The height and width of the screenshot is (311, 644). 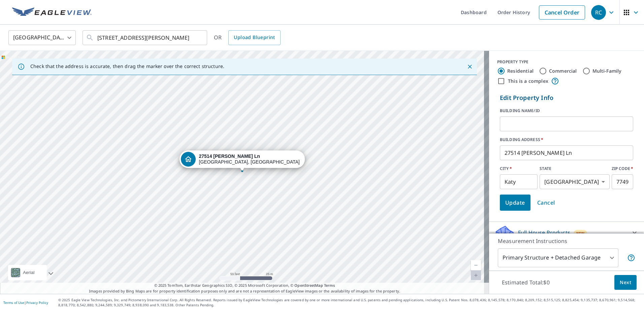 What do you see at coordinates (607, 71) in the screenshot?
I see `label: Multi-Family` at bounding box center [607, 71].